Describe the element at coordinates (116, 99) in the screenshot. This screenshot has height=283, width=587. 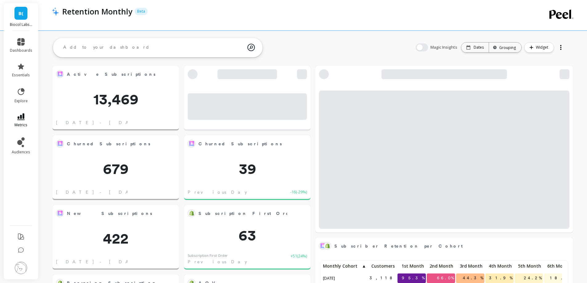
I see `span: 13,469` at that location.